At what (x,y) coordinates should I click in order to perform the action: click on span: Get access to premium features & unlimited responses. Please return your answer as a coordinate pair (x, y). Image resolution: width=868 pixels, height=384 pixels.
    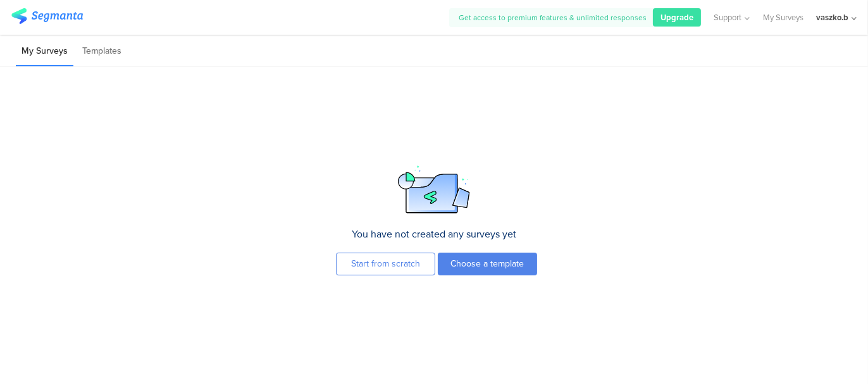
    Looking at the image, I should click on (552, 18).